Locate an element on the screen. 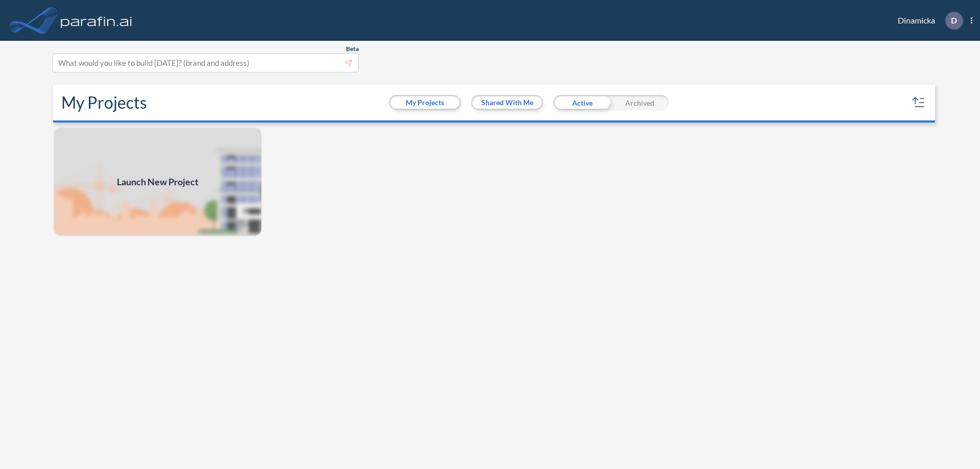  div: Dinamicka is located at coordinates (927, 21).